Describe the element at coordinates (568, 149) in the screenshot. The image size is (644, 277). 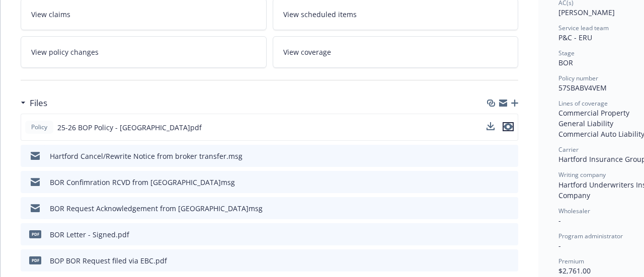
I see `span: Carrier` at that location.